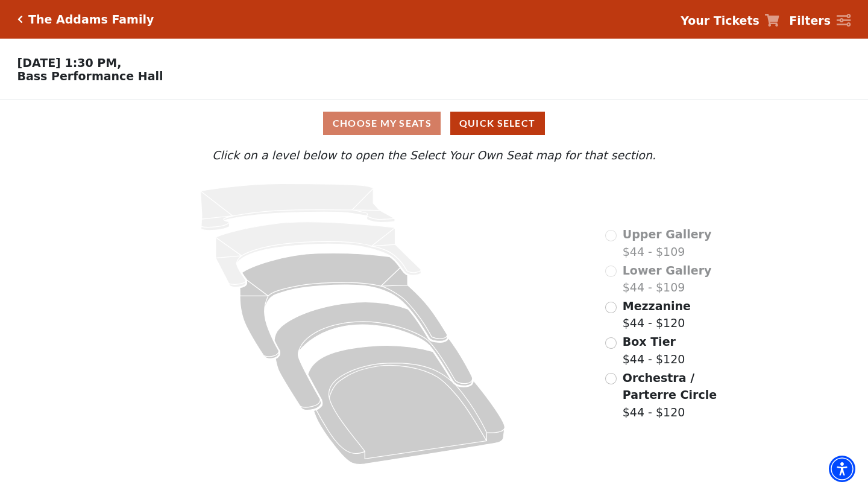  What do you see at coordinates (20, 19) in the screenshot?
I see `a: Click here to go back to filters` at bounding box center [20, 19].